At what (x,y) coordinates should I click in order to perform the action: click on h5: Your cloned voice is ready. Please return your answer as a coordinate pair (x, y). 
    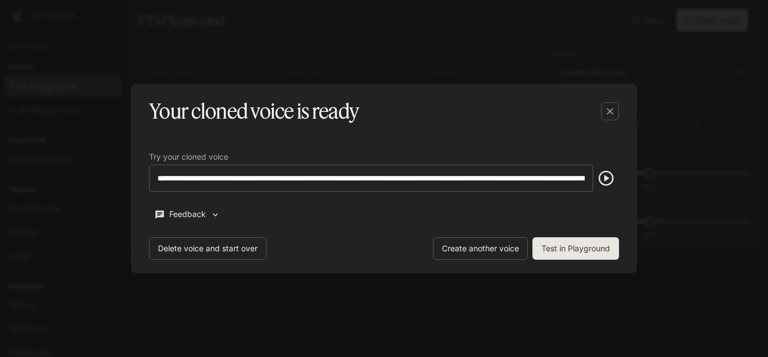
    Looking at the image, I should click on (254, 111).